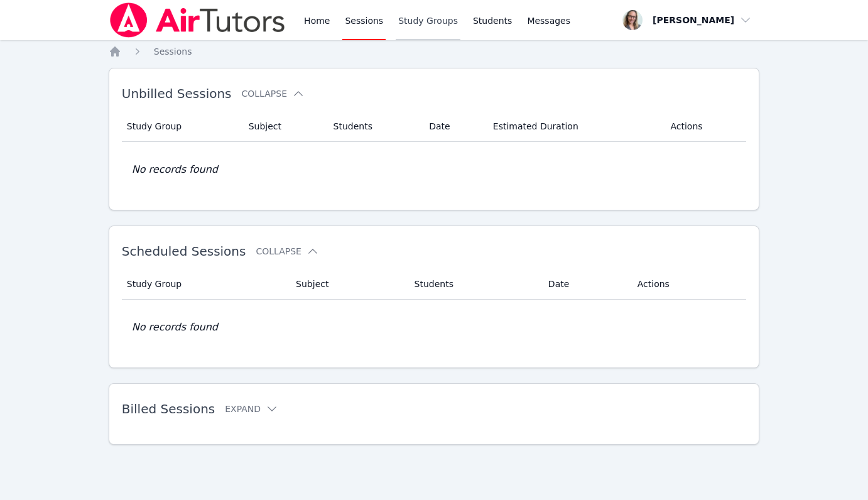  What do you see at coordinates (168, 409) in the screenshot?
I see `span: Billed Sessions` at bounding box center [168, 409].